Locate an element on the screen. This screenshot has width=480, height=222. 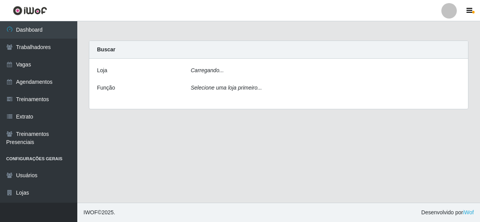
img: CoreUI Logo is located at coordinates (30, 10).